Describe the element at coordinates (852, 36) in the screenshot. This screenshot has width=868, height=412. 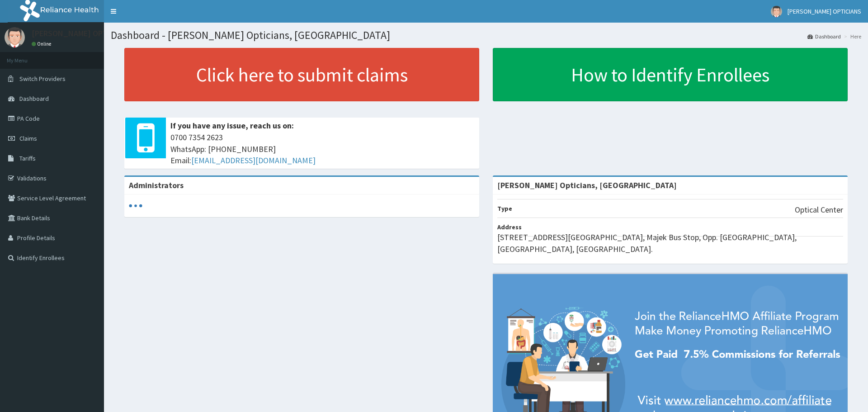
I see `li: Here` at that location.